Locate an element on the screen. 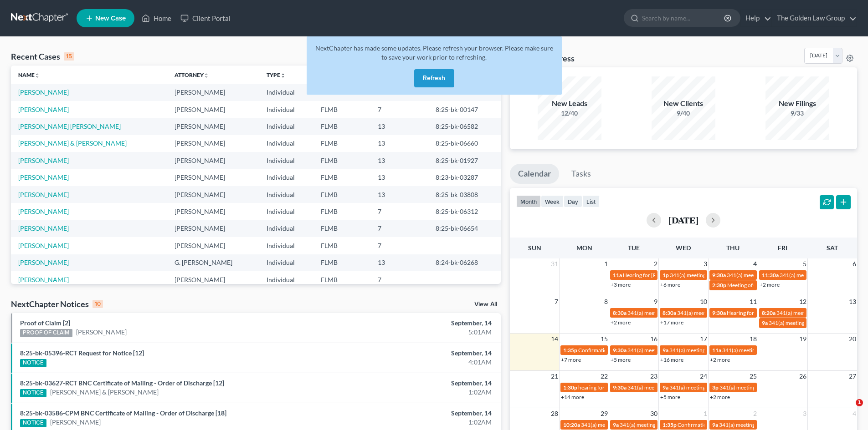  button: day is located at coordinates (573, 201).